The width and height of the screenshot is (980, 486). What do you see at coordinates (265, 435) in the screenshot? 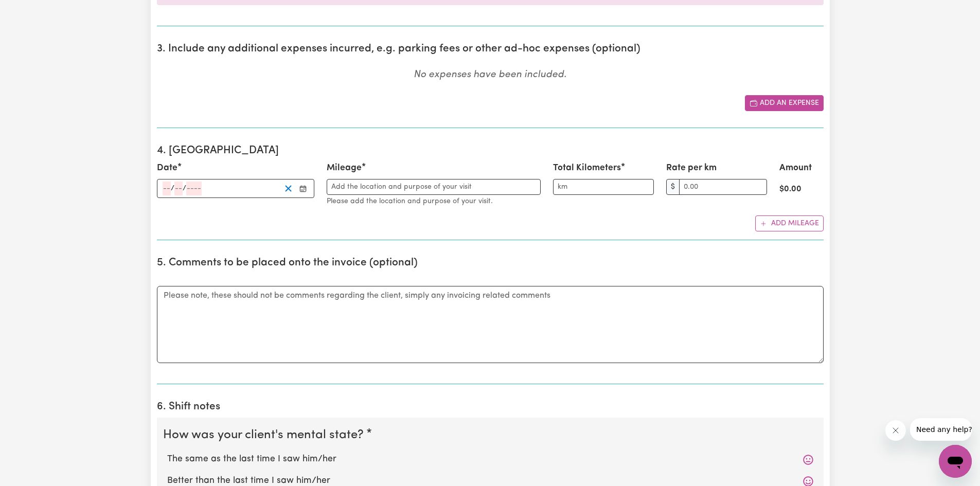
I see `legend: How was your client's mental state?` at bounding box center [265, 435].